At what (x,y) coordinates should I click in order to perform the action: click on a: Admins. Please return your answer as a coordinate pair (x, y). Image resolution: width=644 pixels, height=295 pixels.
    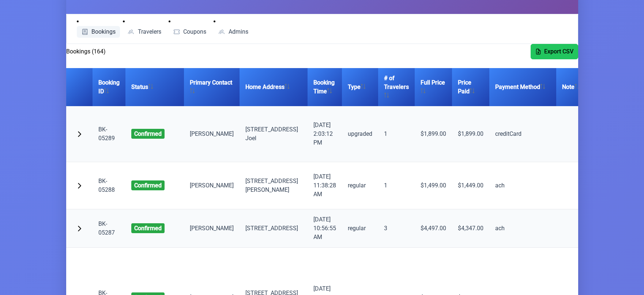
    Looking at the image, I should click on (233, 32).